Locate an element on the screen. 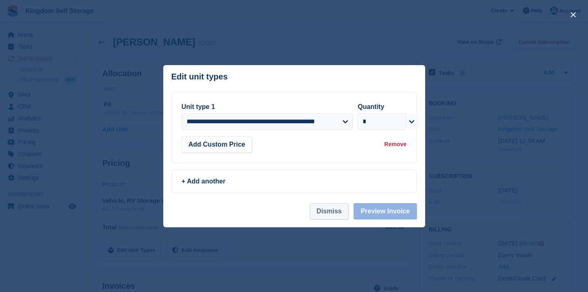  div: + Add another is located at coordinates (294, 181).